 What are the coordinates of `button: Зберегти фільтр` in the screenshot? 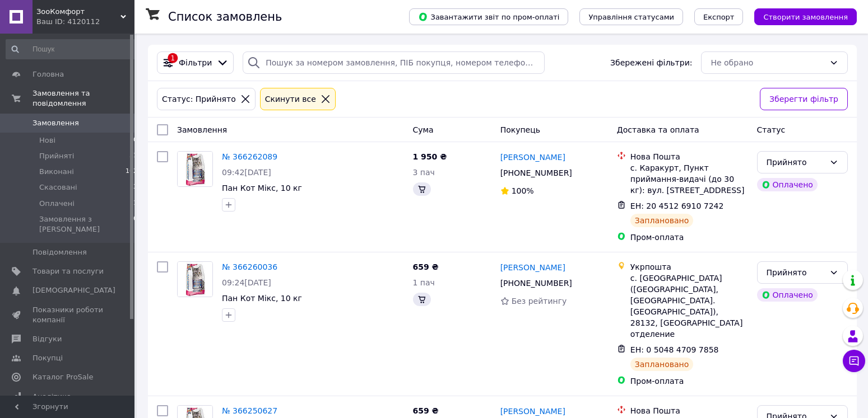 It's located at (803, 99).